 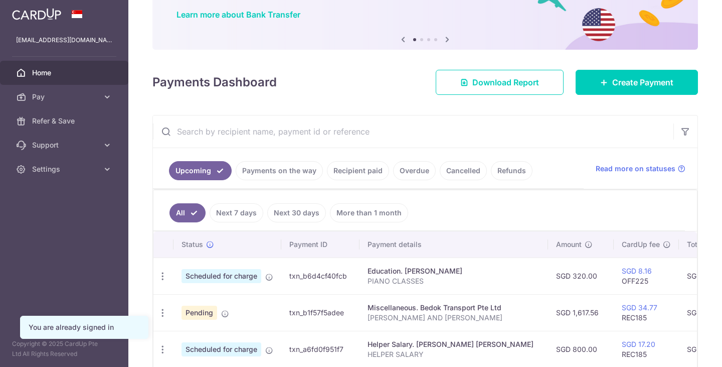 What do you see at coordinates (499, 82) in the screenshot?
I see `a: Download Report` at bounding box center [499, 82].